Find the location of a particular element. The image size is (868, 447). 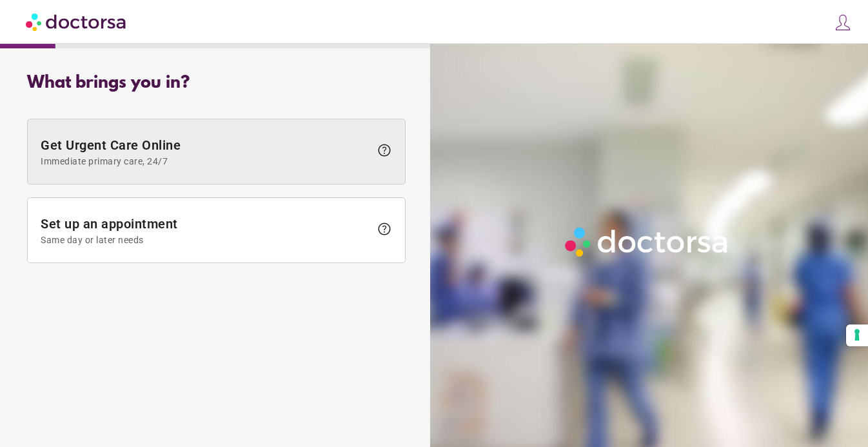

img: Doctorsa.com is located at coordinates (77, 22).